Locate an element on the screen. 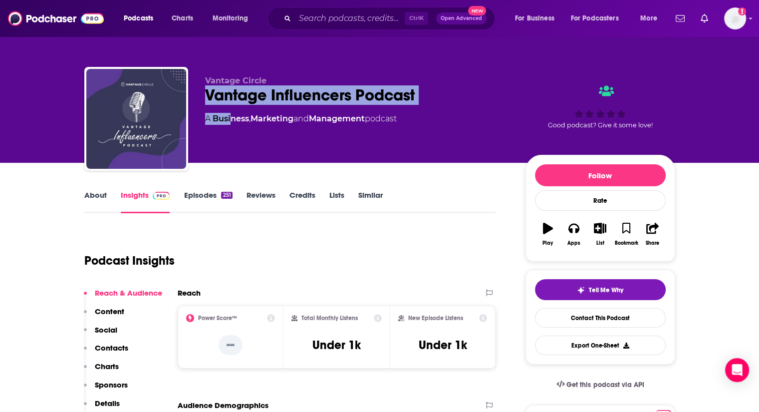  button: Open AdvancedNew is located at coordinates (461, 18).